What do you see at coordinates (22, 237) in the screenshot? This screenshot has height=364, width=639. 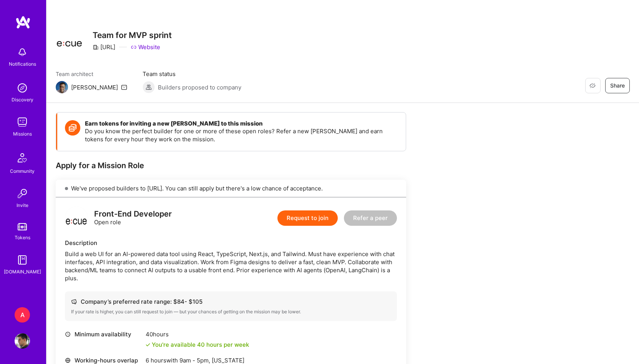 I see `div: Tokens` at bounding box center [22, 237].